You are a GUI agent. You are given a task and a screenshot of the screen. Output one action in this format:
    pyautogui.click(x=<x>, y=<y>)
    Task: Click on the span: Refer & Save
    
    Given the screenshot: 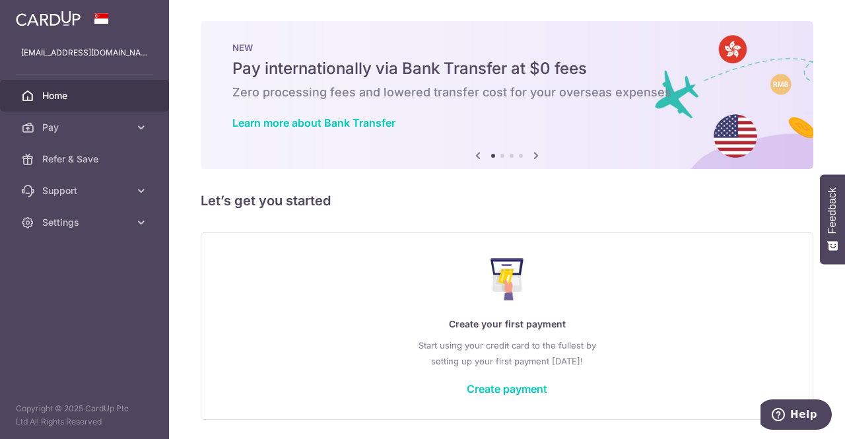 What is the action you would take?
    pyautogui.click(x=86, y=159)
    